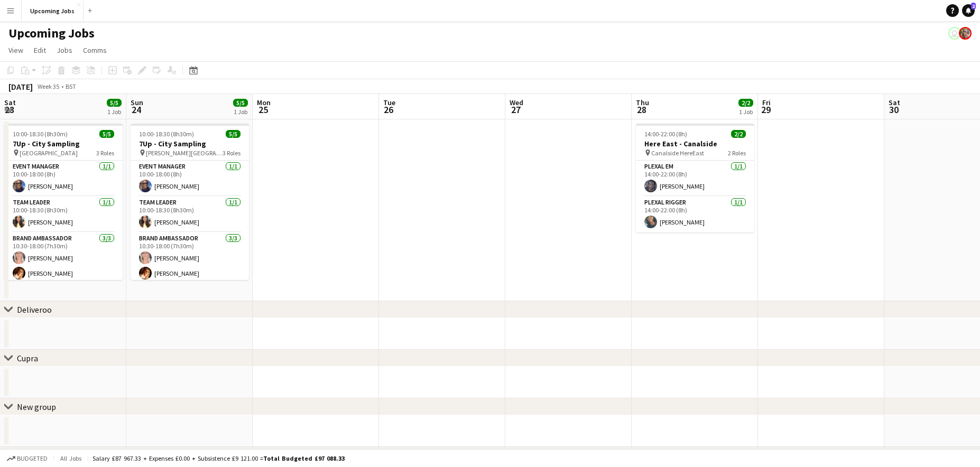  What do you see at coordinates (264, 102) in the screenshot?
I see `span: Mon` at bounding box center [264, 102].